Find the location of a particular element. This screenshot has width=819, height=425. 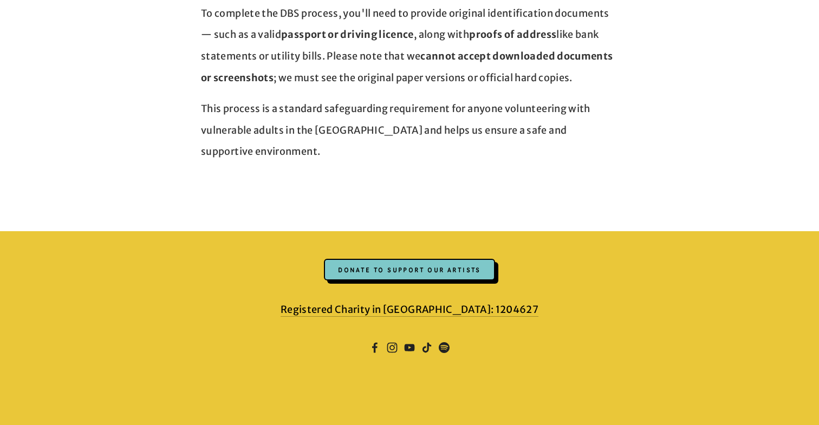

a: TikTok is located at coordinates (427, 348).